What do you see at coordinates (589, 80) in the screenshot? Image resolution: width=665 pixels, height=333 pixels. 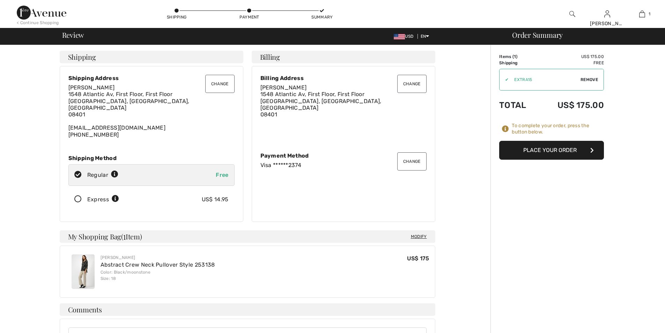 I see `span: Remove` at bounding box center [589, 80].